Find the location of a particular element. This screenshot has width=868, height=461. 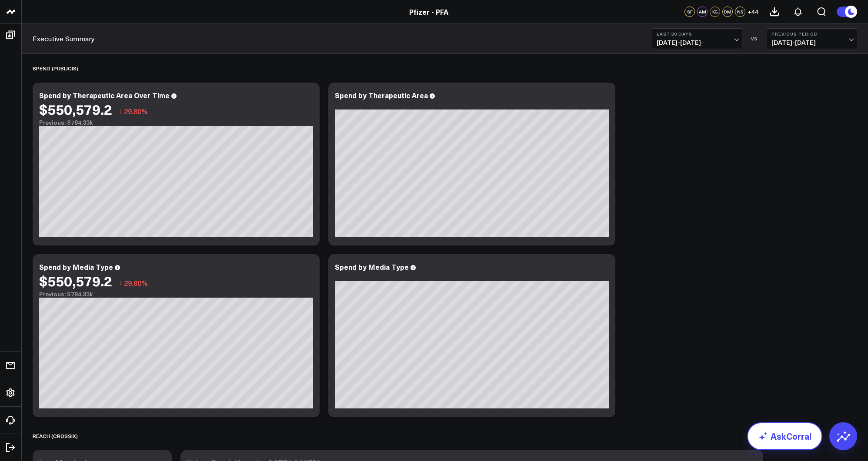

div: AM is located at coordinates (703, 12).